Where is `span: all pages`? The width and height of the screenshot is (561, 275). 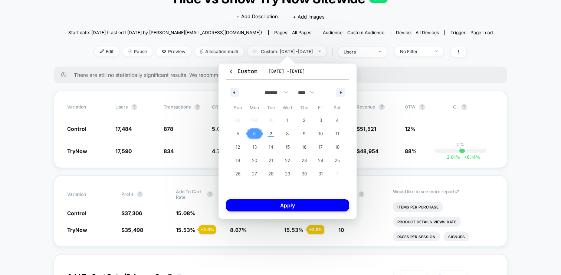
span: all pages is located at coordinates (302, 32).